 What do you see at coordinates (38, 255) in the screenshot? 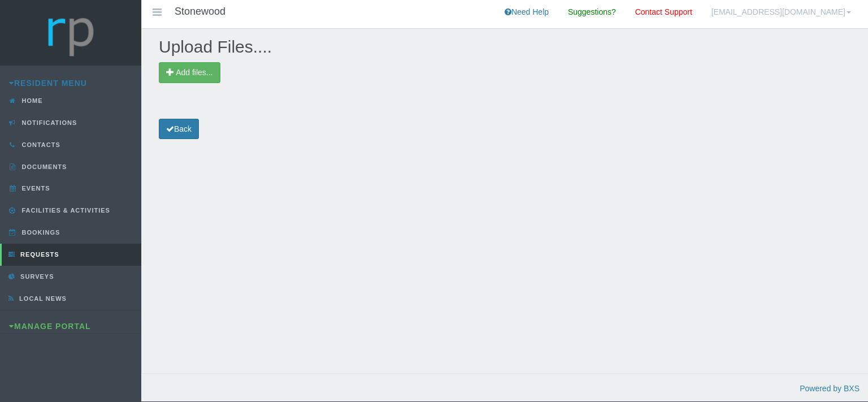
I see `span: Requests` at bounding box center [38, 255].